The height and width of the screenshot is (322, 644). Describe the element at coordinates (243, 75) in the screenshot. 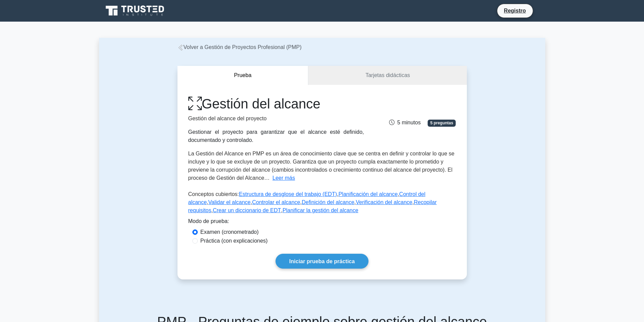

I see `font: Prueba` at that location.